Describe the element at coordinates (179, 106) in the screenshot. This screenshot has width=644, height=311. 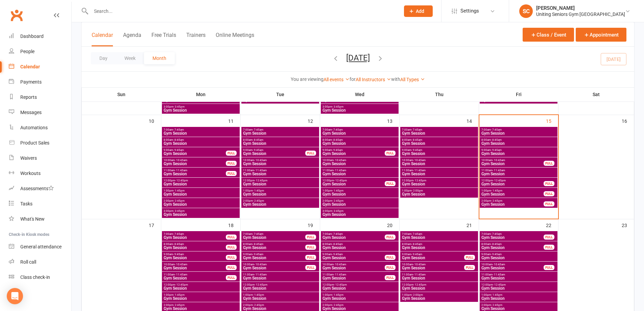
I see `span: - 3:45pm` at that location.